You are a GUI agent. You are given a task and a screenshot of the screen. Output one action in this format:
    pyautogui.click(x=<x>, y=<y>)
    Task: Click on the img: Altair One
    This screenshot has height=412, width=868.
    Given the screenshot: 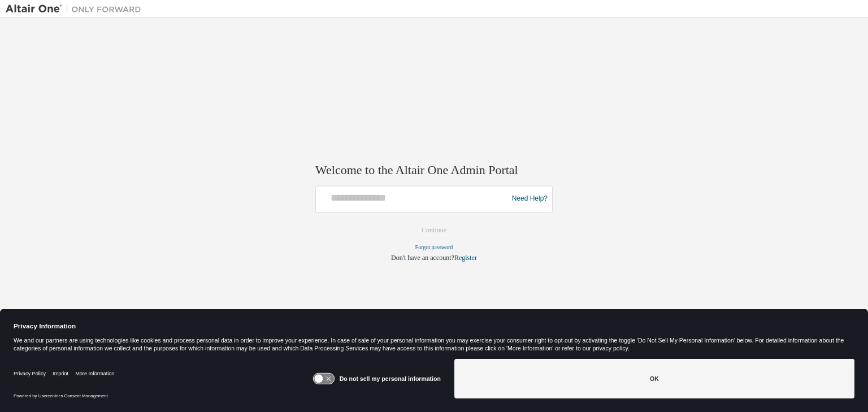 What is the action you would take?
    pyautogui.click(x=76, y=9)
    